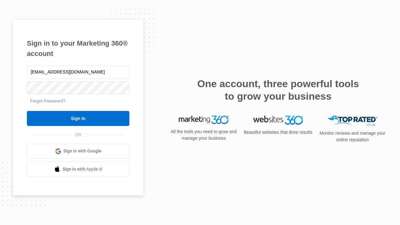  What do you see at coordinates (78, 118) in the screenshot?
I see `input: Sign In` at bounding box center [78, 118].